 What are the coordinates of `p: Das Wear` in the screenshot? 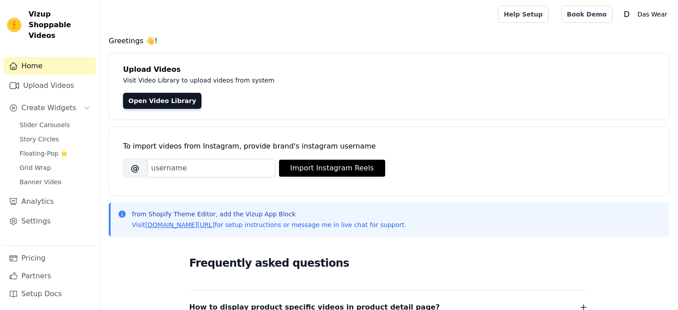 It's located at (652, 14).